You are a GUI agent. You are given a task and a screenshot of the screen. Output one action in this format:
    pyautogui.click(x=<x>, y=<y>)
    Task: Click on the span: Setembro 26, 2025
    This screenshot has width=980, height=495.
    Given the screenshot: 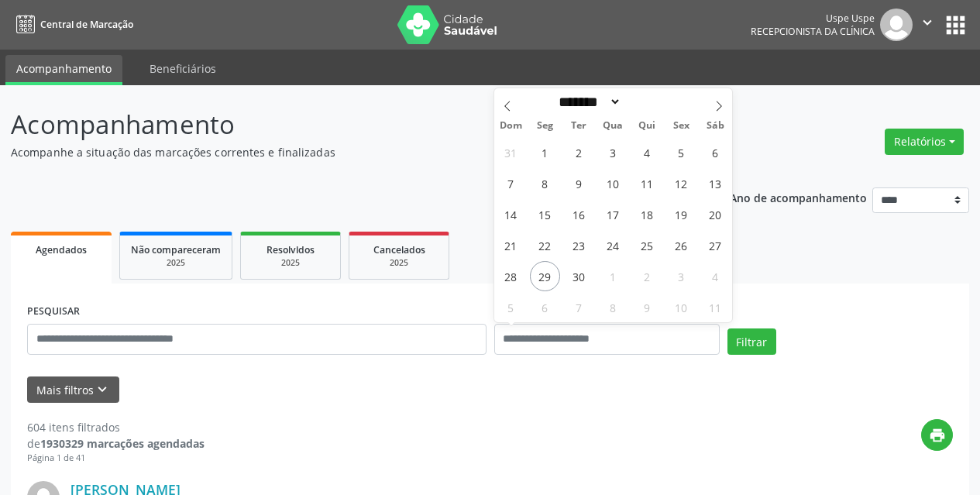 What is the action you would take?
    pyautogui.click(x=680, y=245)
    